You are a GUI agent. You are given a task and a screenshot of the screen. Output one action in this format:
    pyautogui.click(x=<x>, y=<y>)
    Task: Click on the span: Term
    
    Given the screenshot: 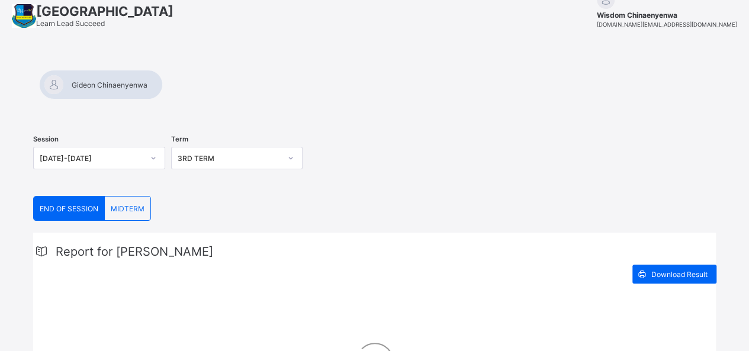 What is the action you would take?
    pyautogui.click(x=179, y=139)
    